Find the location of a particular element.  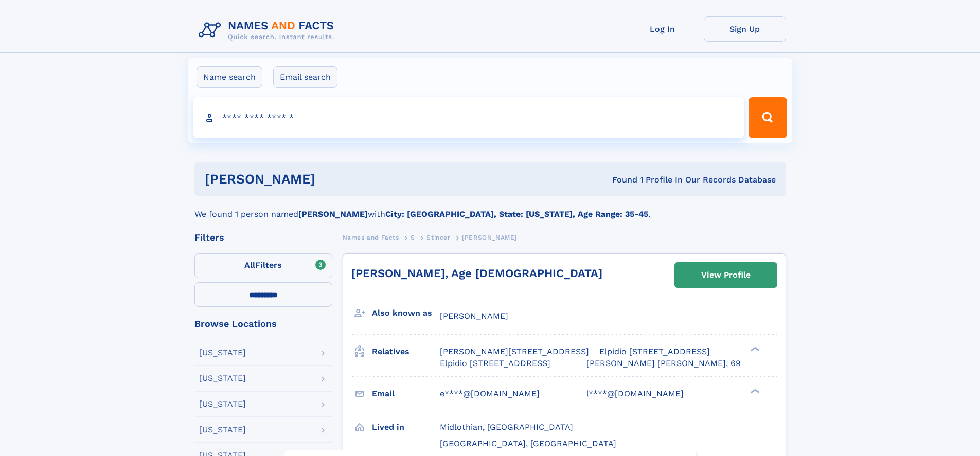

div: Found 1 Profile In Our Records Database is located at coordinates (619, 180).